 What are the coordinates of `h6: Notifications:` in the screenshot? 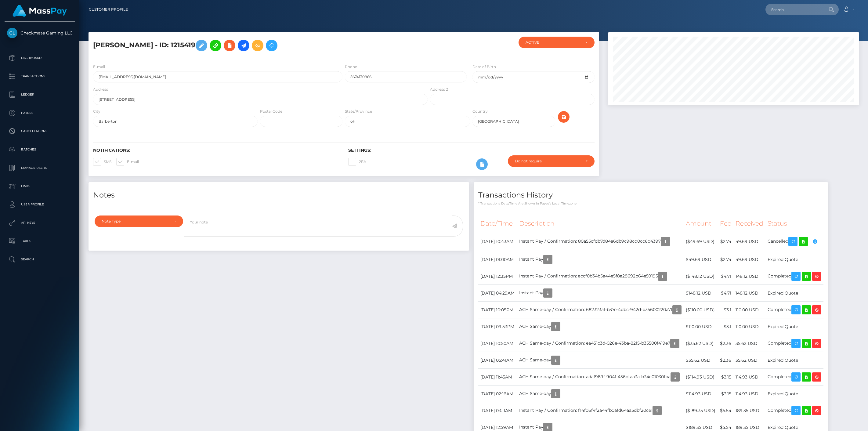 It's located at (216, 150).